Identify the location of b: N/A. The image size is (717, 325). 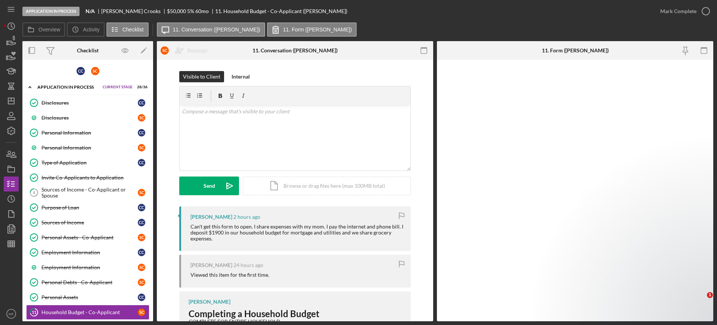
(90, 11).